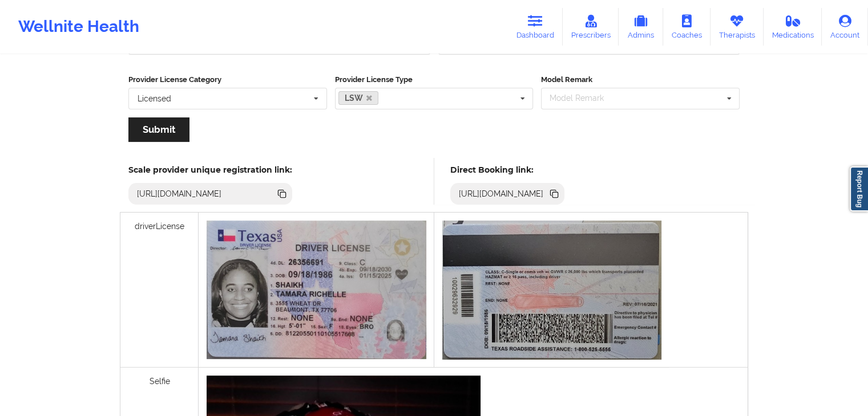 Image resolution: width=868 pixels, height=416 pixels. Describe the element at coordinates (845, 27) in the screenshot. I see `a: Account` at that location.